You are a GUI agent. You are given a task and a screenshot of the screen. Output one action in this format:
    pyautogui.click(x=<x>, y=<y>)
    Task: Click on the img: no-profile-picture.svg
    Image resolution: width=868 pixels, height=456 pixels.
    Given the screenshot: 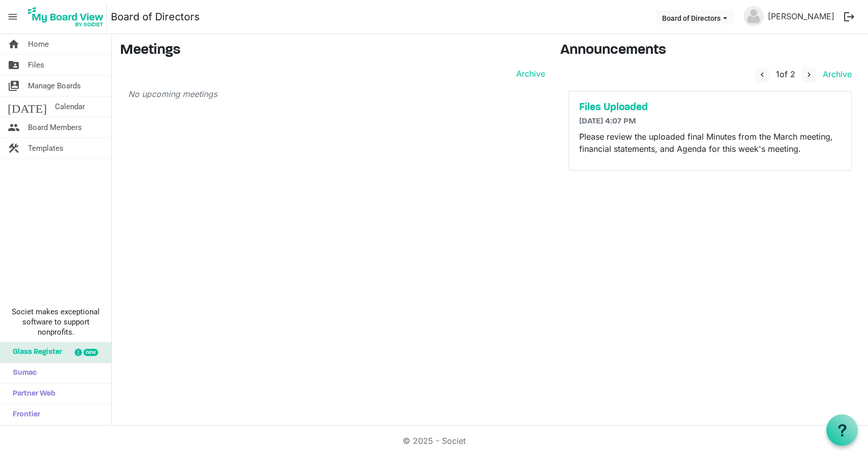 What is the action you would take?
    pyautogui.click(x=754, y=16)
    